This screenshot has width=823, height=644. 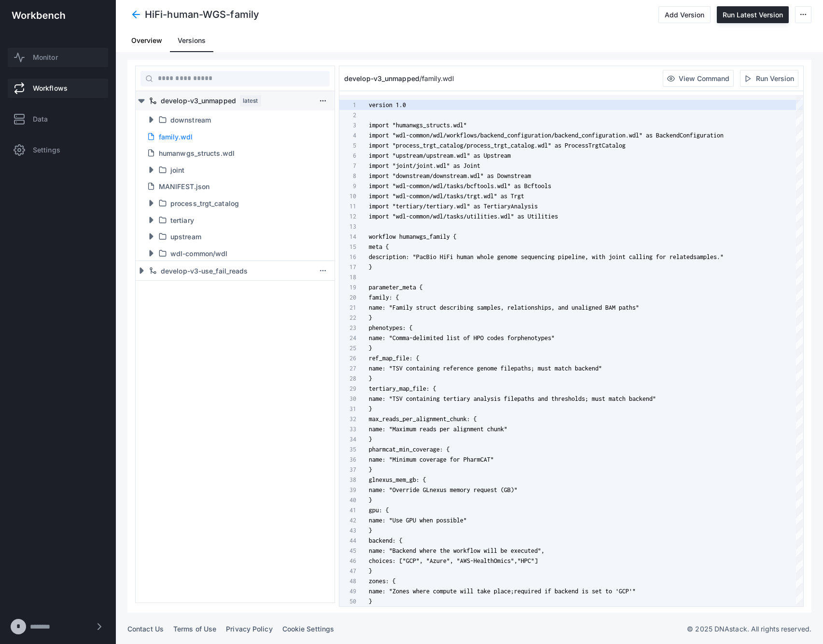 What do you see at coordinates (347, 297) in the screenshot?
I see `div: 20` at bounding box center [347, 297].